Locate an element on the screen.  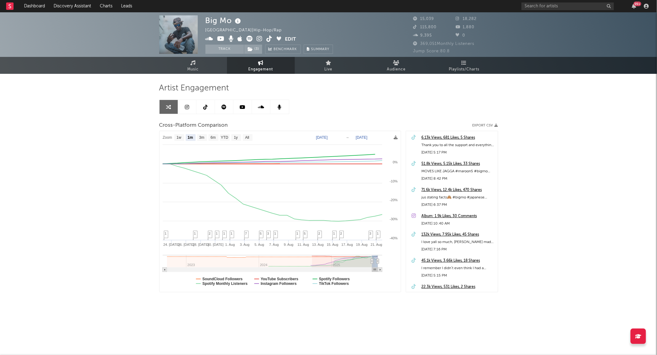
text: All is located at coordinates (247, 138).